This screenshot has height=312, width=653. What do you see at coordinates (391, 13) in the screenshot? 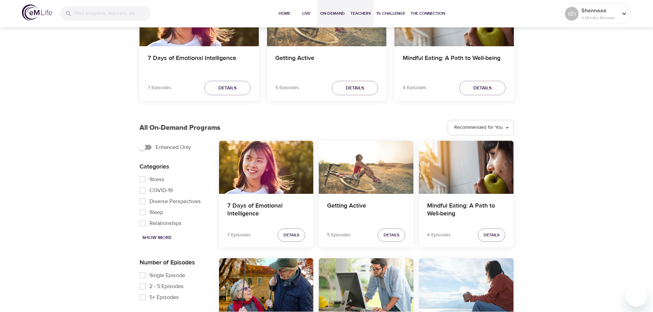
I see `span: 1% Challenge` at bounding box center [391, 13].